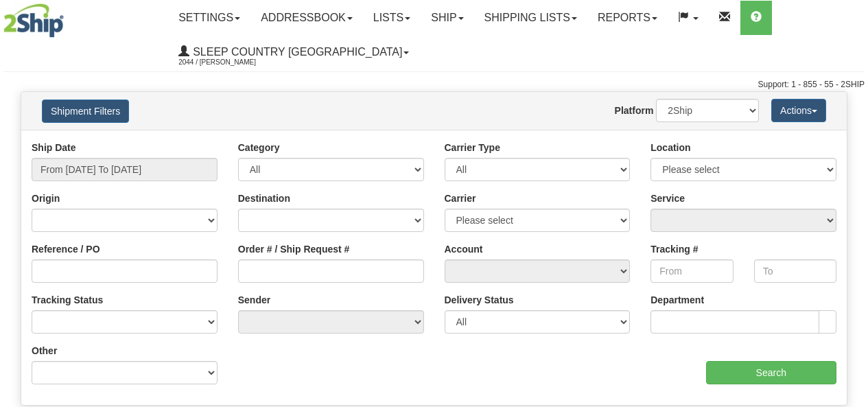  What do you see at coordinates (692, 271) in the screenshot?
I see `input: From` at bounding box center [692, 271].